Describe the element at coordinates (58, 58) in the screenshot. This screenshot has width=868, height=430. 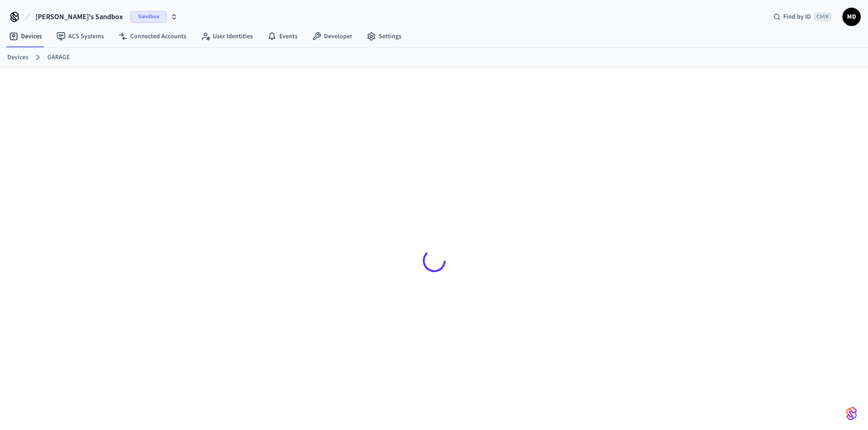
I see `a: GARAGE` at that location.